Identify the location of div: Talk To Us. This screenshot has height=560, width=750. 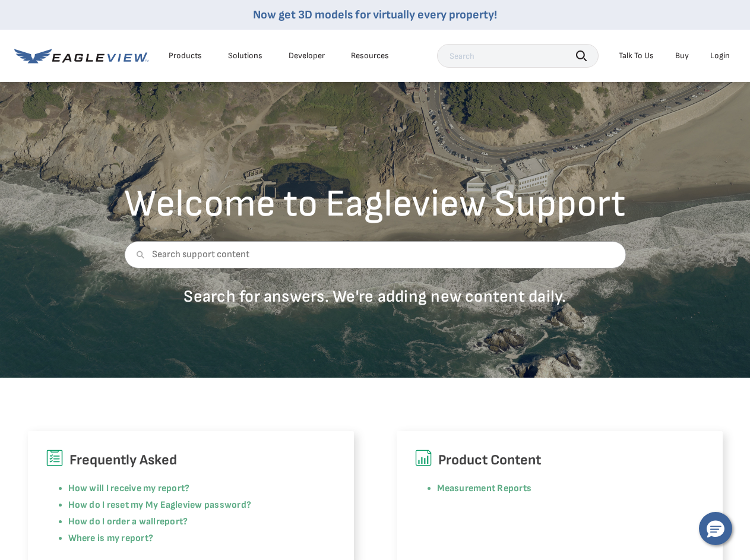
(636, 56).